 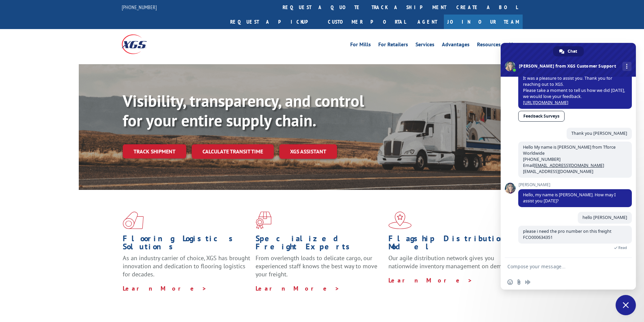 I want to click on a: Advantages, so click(x=455, y=45).